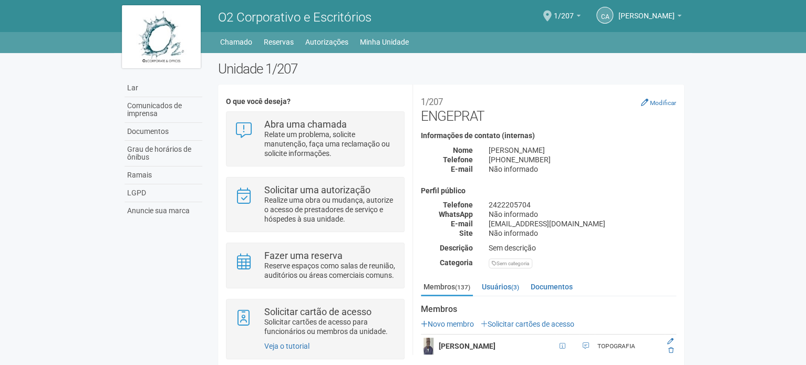  Describe the element at coordinates (303, 256) in the screenshot. I see `font: Fazer uma reserva` at that location.